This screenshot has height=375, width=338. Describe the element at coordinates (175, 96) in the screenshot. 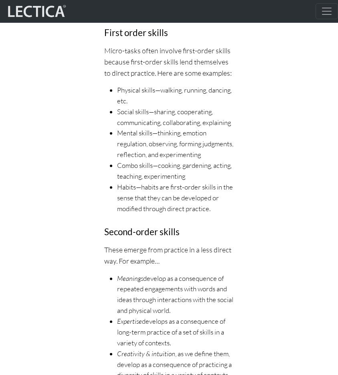

I see `li: Physical skills—walking, running, dancing, etc.` at that location.